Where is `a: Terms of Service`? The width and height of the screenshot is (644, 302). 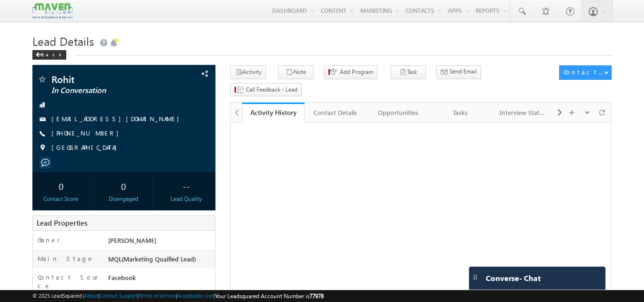
a: Terms of Service is located at coordinates (157, 295).